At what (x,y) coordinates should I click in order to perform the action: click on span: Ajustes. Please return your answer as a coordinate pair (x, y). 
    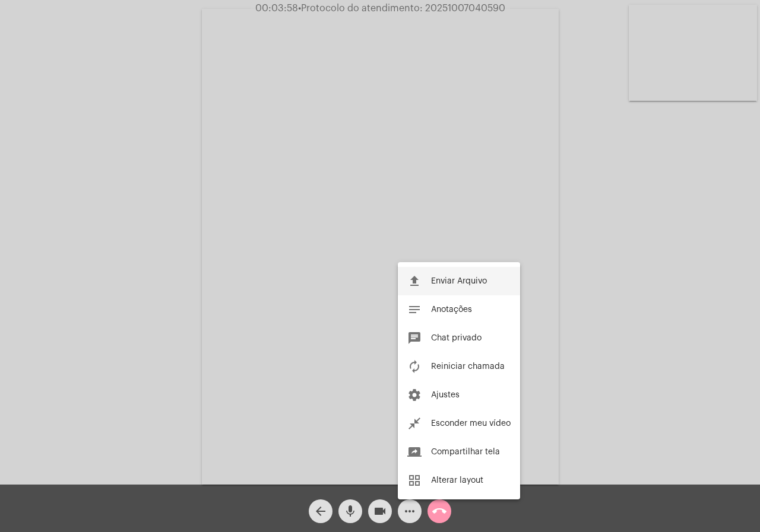
    Looking at the image, I should click on (445, 395).